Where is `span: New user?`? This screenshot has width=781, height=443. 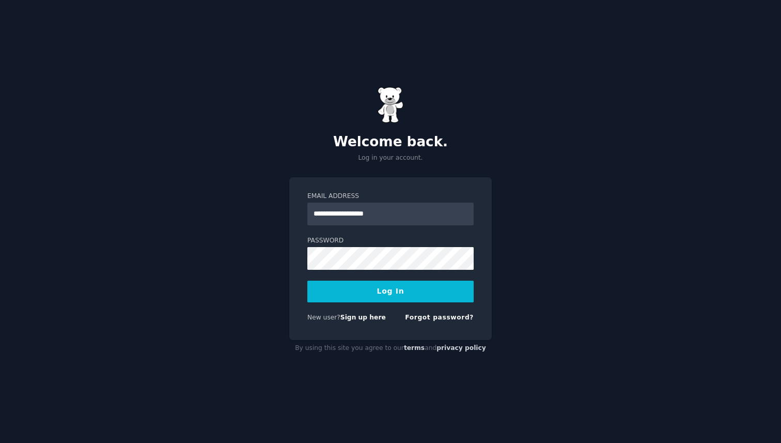
span: New user? is located at coordinates (324, 317).